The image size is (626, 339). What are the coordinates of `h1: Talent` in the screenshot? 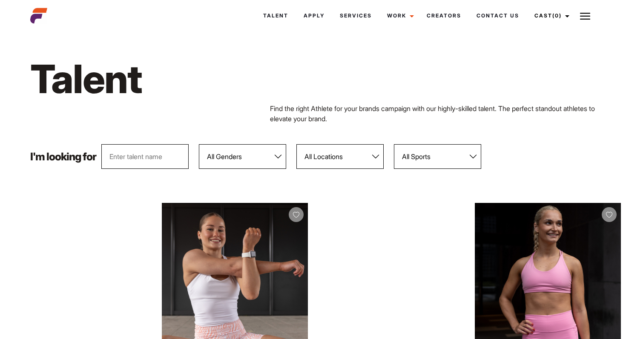 It's located at (193, 79).